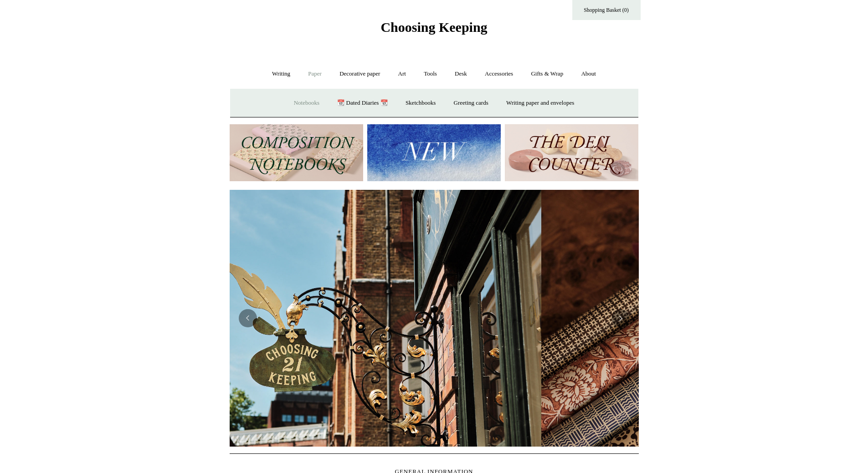 The width and height of the screenshot is (868, 473). What do you see at coordinates (433, 27) in the screenshot?
I see `span: Choosing Keeping` at bounding box center [433, 27].